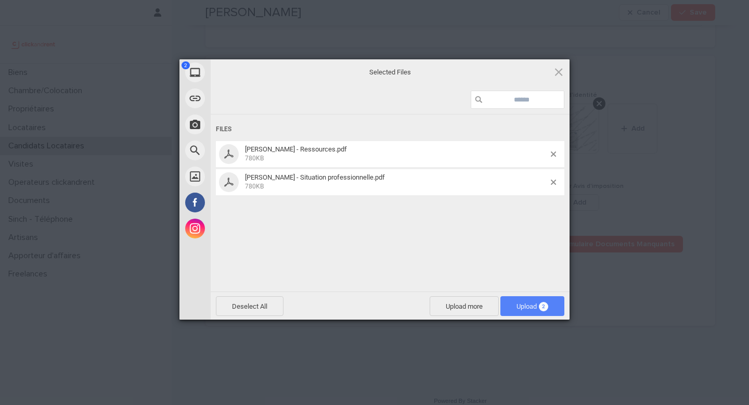 This screenshot has height=405, width=749. I want to click on span: Upload more, so click(464, 306).